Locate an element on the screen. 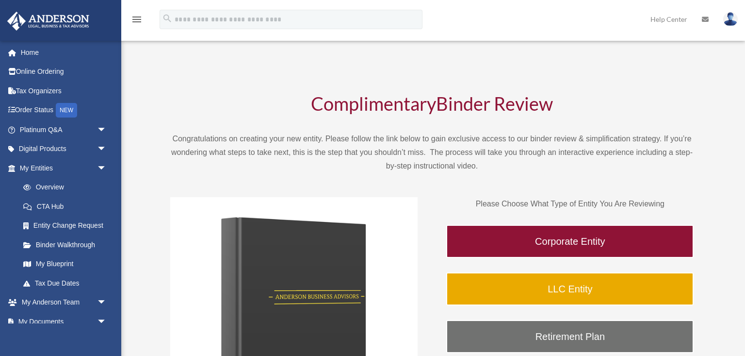 Image resolution: width=745 pixels, height=356 pixels. a: Overview is located at coordinates (67, 187).